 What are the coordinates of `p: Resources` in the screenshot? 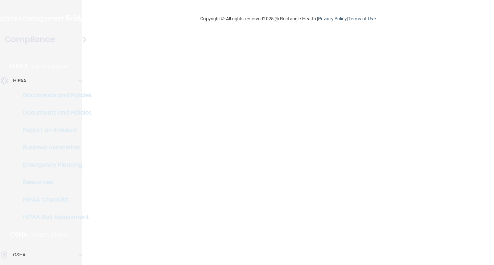 It's located at (54, 183).